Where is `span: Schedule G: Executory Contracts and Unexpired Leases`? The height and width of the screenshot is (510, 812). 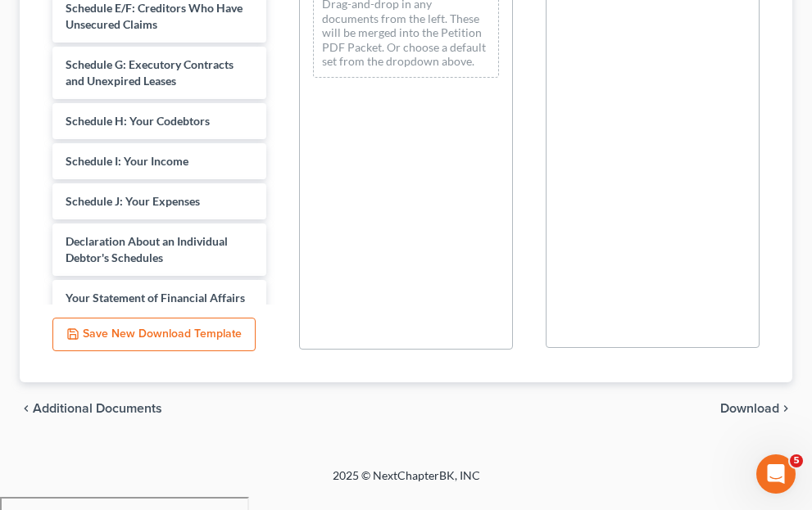
span: Schedule G: Executory Contracts and Unexpired Leases is located at coordinates (149, 72).